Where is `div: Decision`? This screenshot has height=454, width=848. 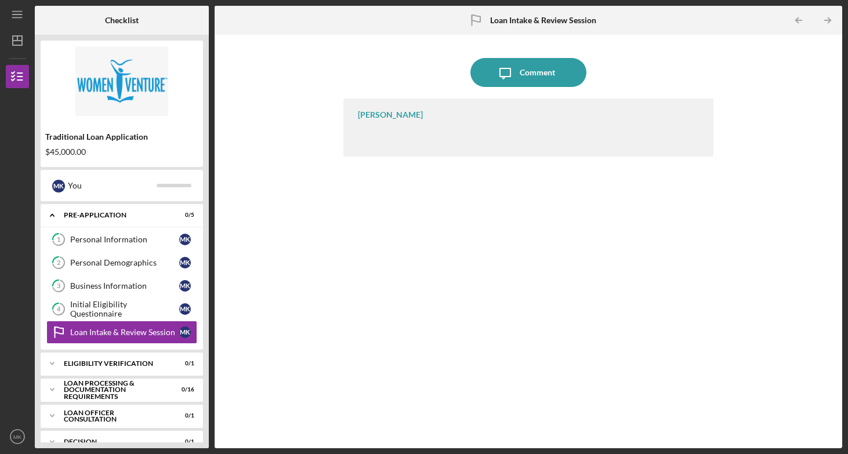 div: Decision is located at coordinates (114, 442).